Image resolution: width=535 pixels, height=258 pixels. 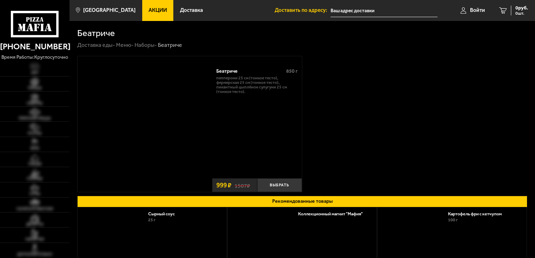 I want to click on p: Пепперони 25 см (тонкое тесто), Фермерская 25 см (тонкое тесто), Пикантный цыплёнок сулугуни 25 с..., so click(x=257, y=84).